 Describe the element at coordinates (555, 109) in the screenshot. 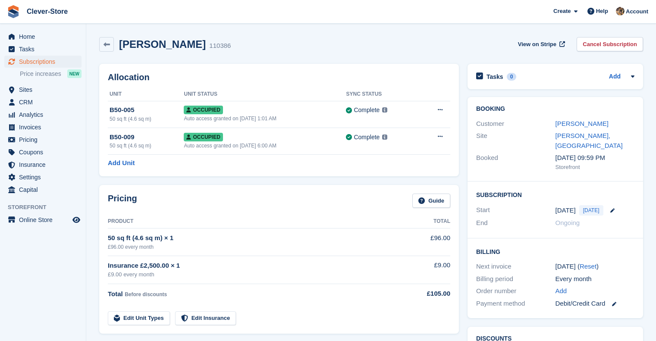

I see `h2: Booking` at that location.